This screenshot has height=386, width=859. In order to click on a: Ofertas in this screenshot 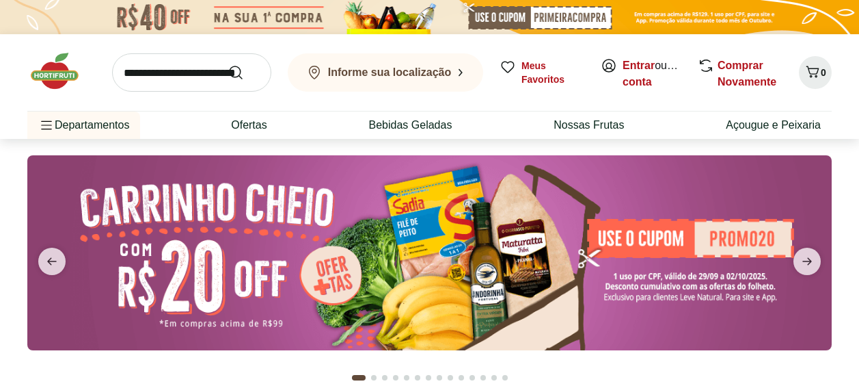, I will do `click(249, 125)`.